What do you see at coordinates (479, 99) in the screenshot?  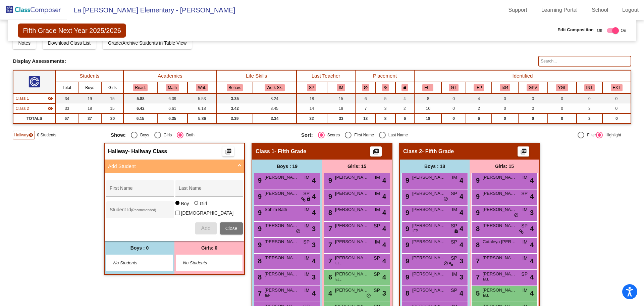 I see `td: 4` at bounding box center [479, 99].